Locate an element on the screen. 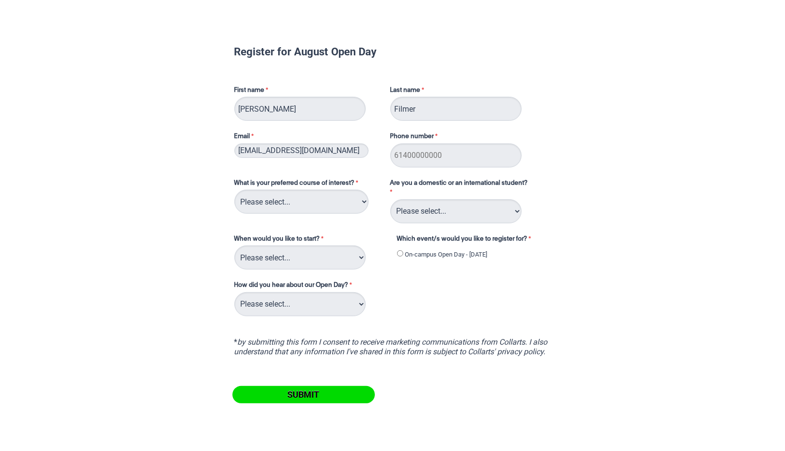 This screenshot has height=451, width=785. label: What is your preferred course of interest? is located at coordinates (308, 184).